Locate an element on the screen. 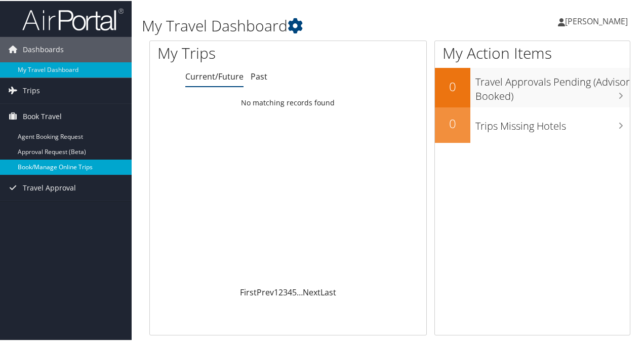 This screenshot has width=644, height=341. a: Next is located at coordinates (311, 291).